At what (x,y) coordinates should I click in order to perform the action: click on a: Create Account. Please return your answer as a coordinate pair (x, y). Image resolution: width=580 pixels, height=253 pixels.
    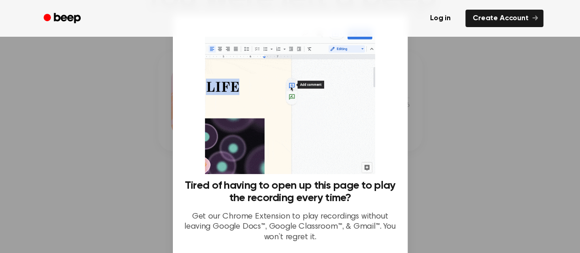
    Looking at the image, I should click on (504, 18).